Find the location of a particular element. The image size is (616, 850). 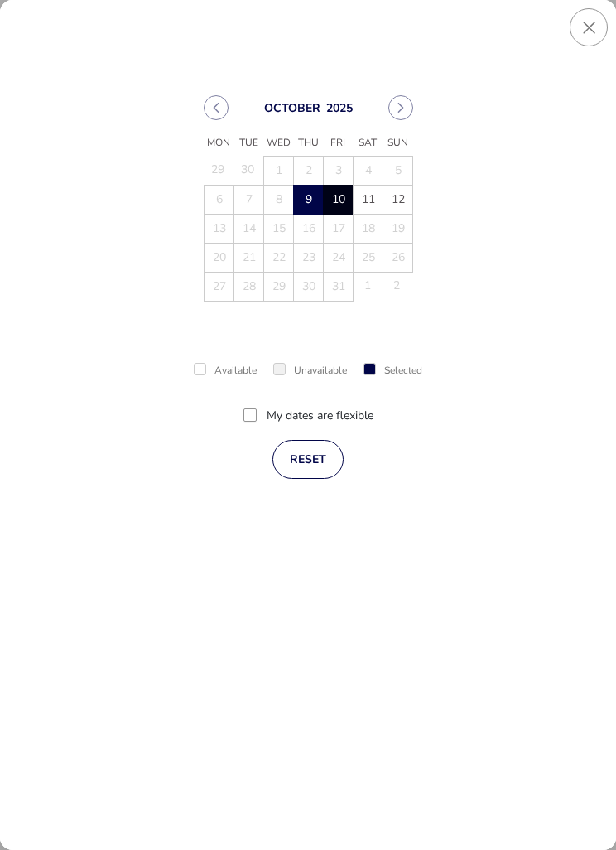

td: 31 is located at coordinates (338, 287).